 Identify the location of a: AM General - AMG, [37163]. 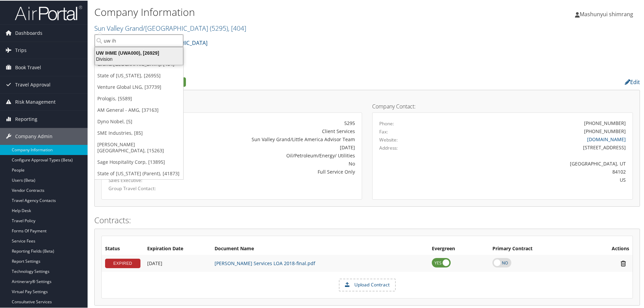
(139, 109).